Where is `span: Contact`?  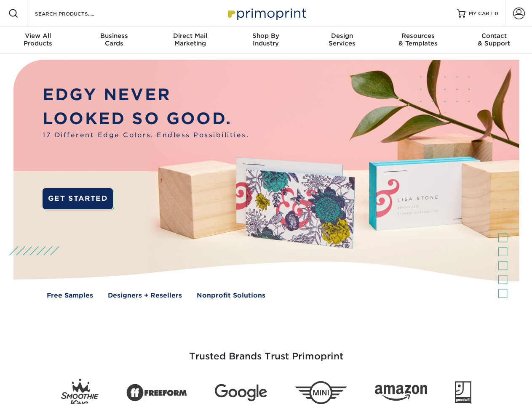 span: Contact is located at coordinates (494, 36).